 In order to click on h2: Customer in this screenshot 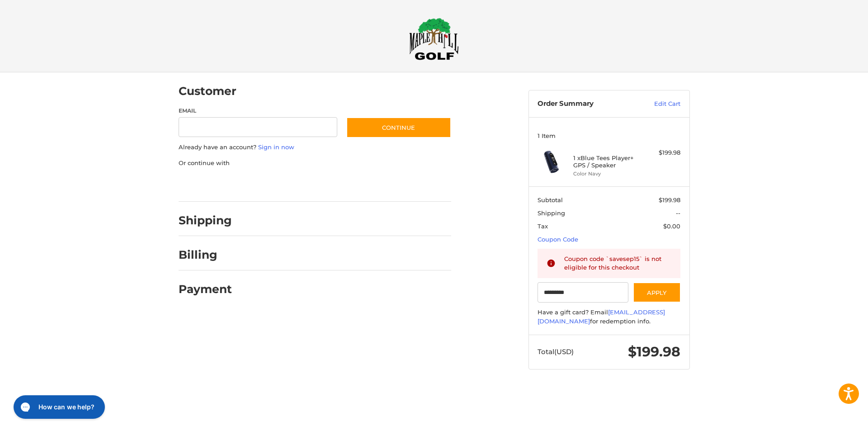, I will do `click(208, 91)`.